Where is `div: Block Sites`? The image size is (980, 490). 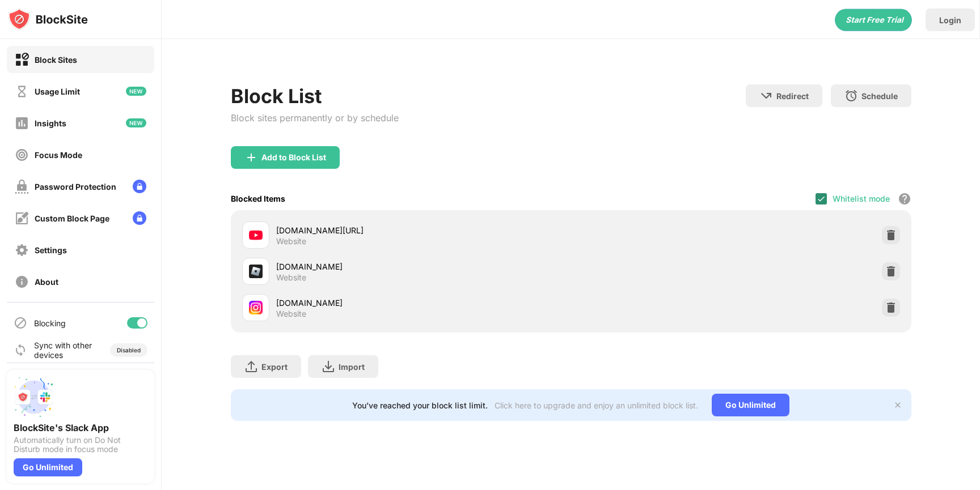
div: Block Sites is located at coordinates (56, 60).